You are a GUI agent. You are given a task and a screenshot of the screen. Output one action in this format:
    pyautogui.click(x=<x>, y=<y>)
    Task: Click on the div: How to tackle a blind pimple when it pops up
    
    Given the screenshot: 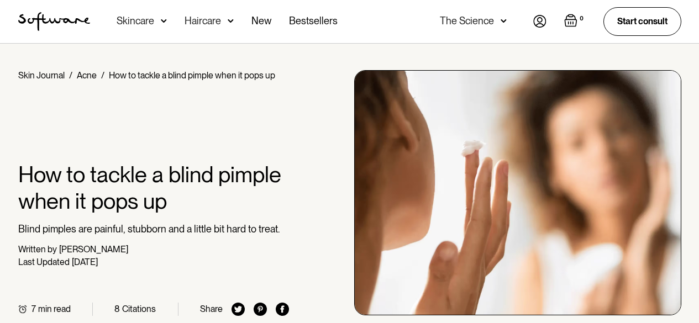 What is the action you would take?
    pyautogui.click(x=192, y=75)
    